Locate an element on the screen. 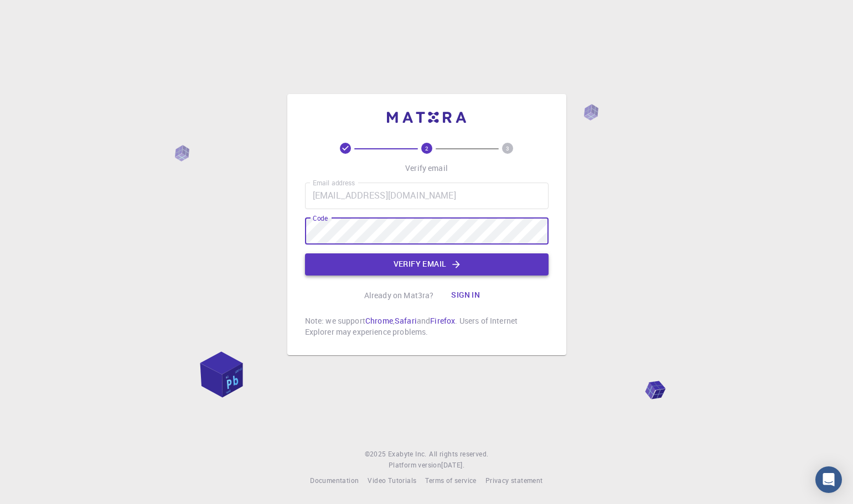 The image size is (853, 504). button: Verify email is located at coordinates (426, 265).